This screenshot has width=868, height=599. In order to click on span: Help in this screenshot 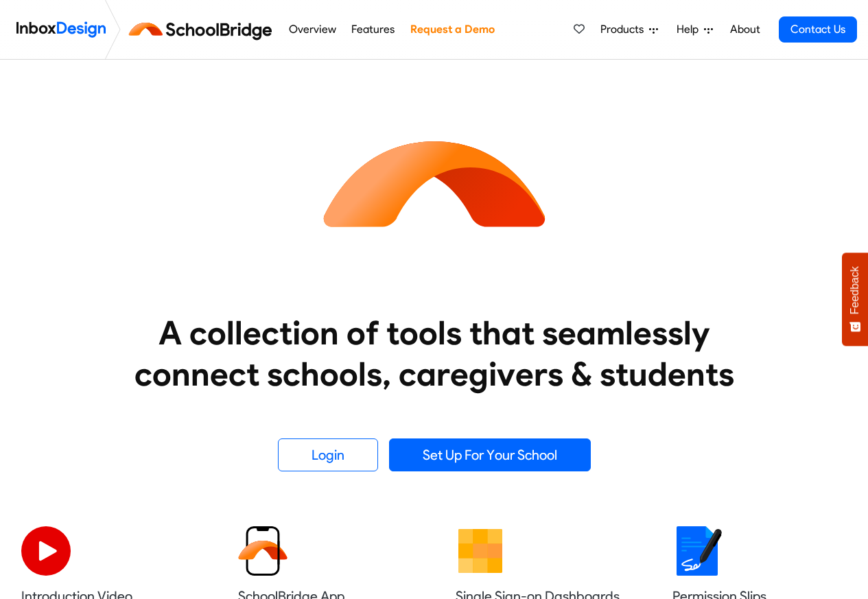, I will do `click(691, 30)`.